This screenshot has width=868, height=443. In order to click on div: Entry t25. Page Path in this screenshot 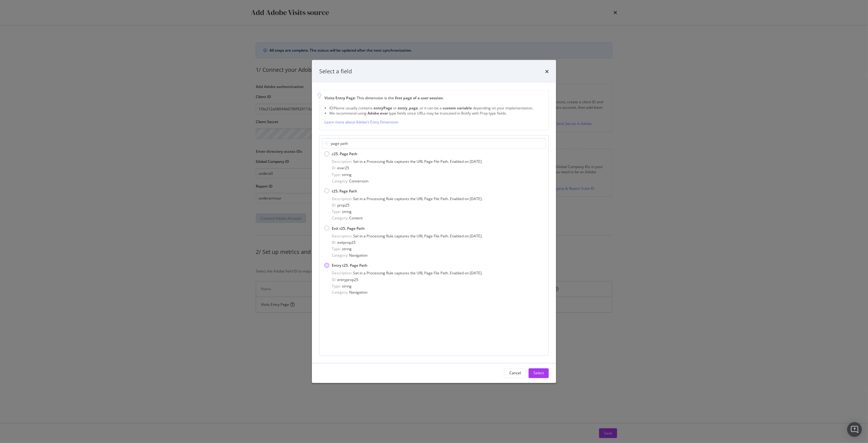, I will do `click(434, 265)`.